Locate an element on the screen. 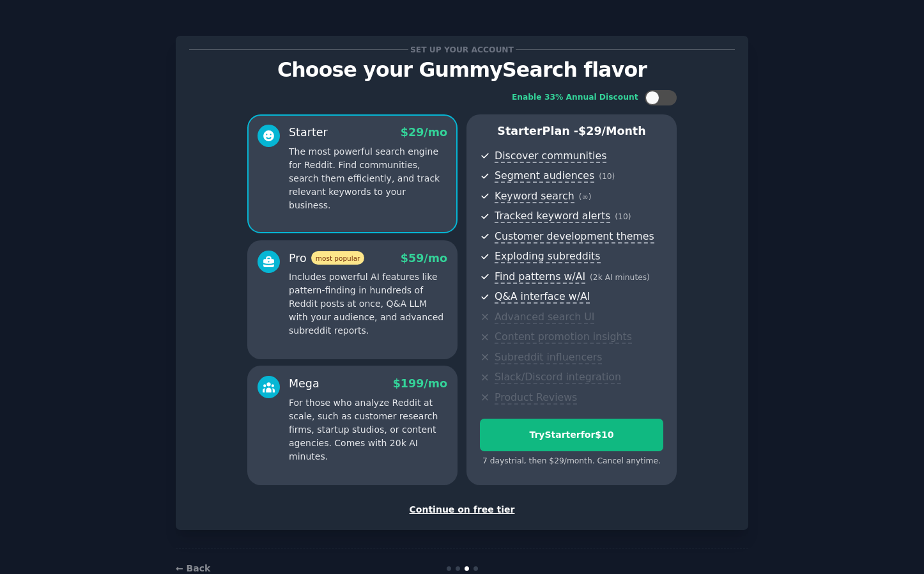 This screenshot has width=924, height=574. span: $ 29 /mo is located at coordinates (423, 133).